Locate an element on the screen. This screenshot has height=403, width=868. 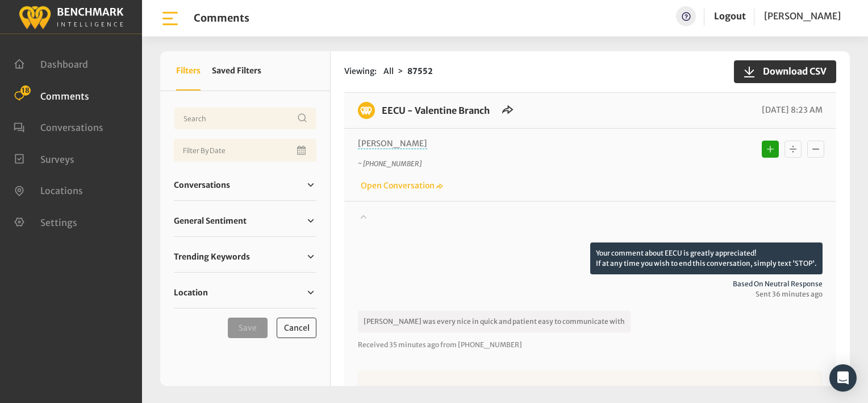
a: Open Conversation is located at coordinates (401, 186).